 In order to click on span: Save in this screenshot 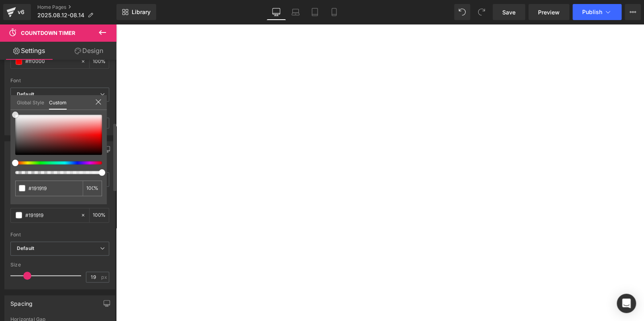, I will do `click(509, 12)`.